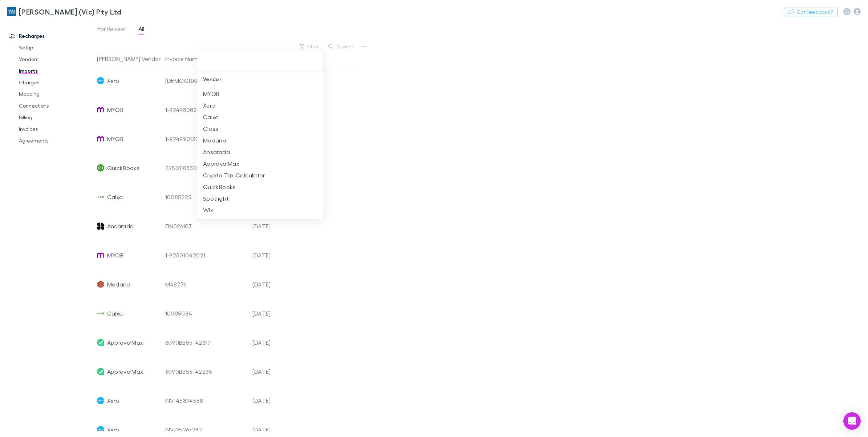  I want to click on li: Class, so click(261, 128).